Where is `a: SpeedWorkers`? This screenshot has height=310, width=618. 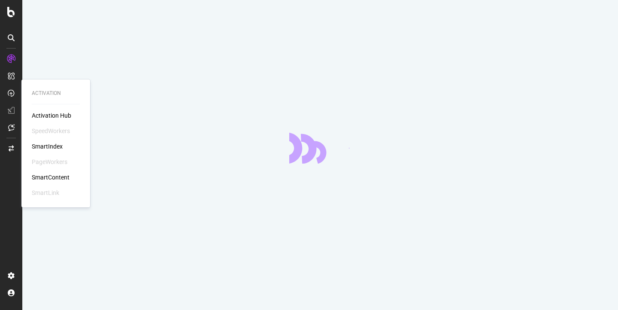 a: SpeedWorkers is located at coordinates (51, 131).